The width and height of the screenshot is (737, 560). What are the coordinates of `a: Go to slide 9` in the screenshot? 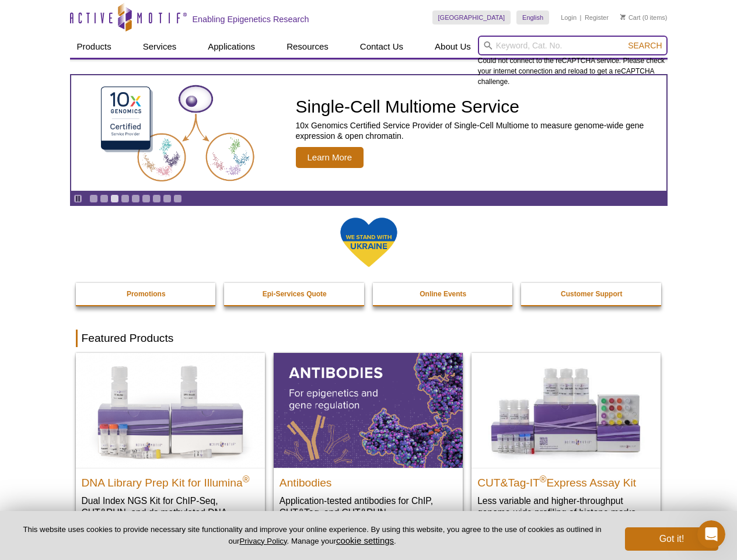 It's located at (177, 199).